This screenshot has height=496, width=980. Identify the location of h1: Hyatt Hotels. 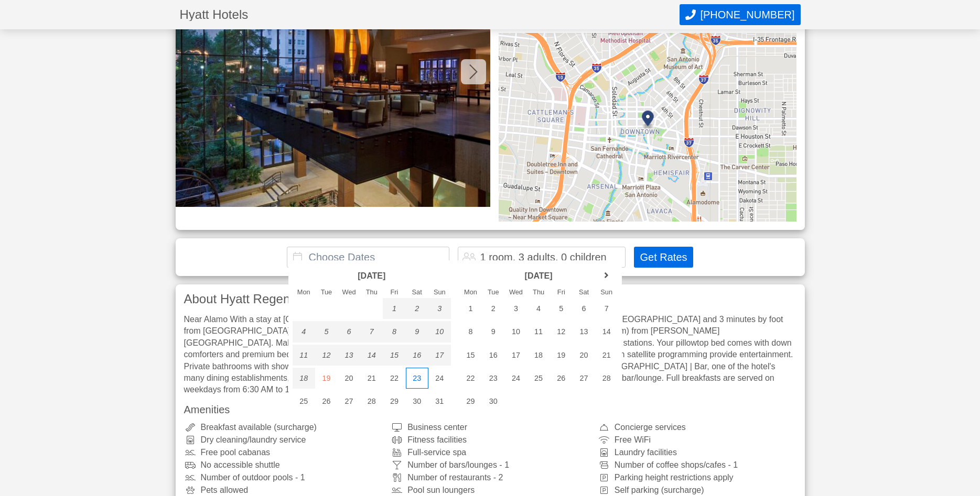
(430, 15).